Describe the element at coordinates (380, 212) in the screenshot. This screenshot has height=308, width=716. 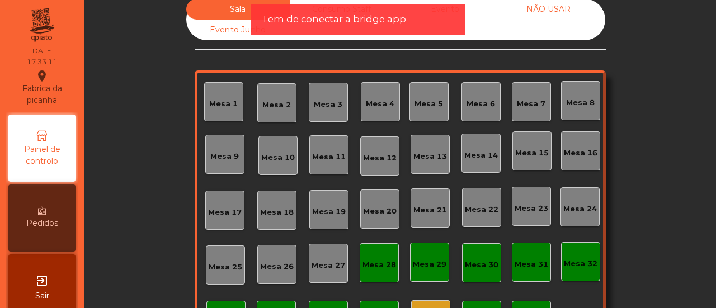
I see `div: Mesa 20` at that location.